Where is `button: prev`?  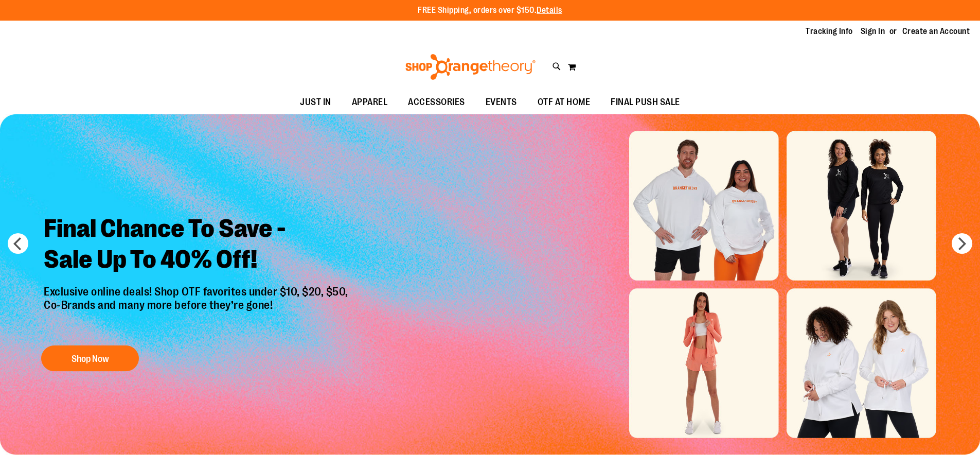 button: prev is located at coordinates (18, 244).